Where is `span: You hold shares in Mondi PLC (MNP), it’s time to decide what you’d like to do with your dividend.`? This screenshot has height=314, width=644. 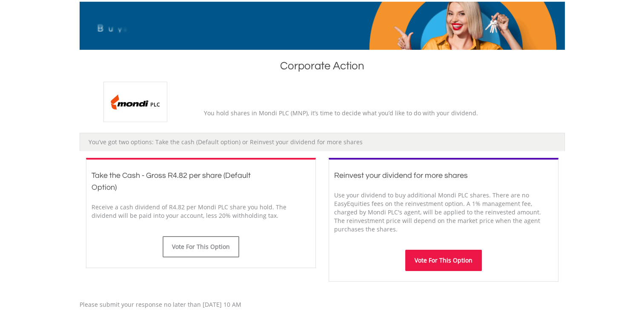
span: You hold shares in Mondi PLC (MNP), it’s time to decide what you’d like to do with your dividend. is located at coordinates (341, 113).